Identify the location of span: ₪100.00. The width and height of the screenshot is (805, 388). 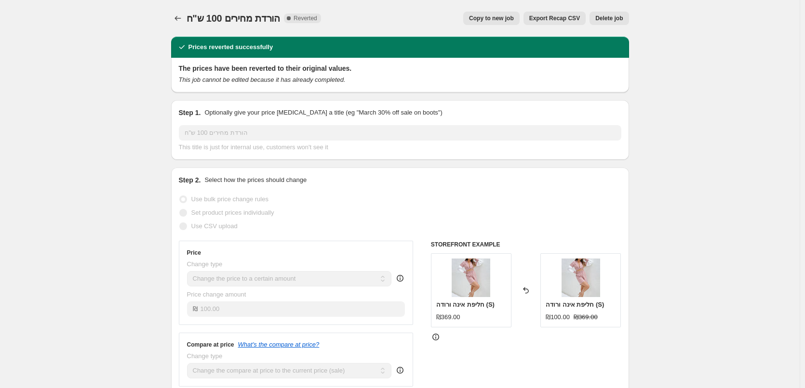
(557, 317).